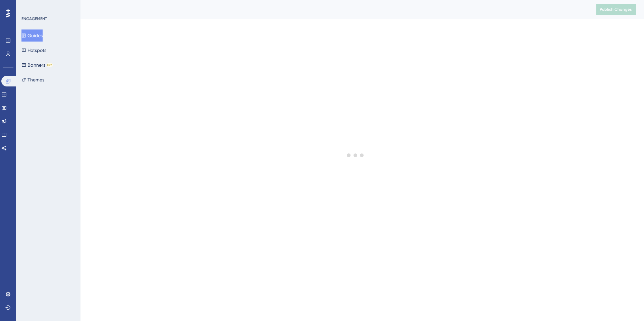  What do you see at coordinates (34, 19) in the screenshot?
I see `div: ENGAGEMENT` at bounding box center [34, 19].